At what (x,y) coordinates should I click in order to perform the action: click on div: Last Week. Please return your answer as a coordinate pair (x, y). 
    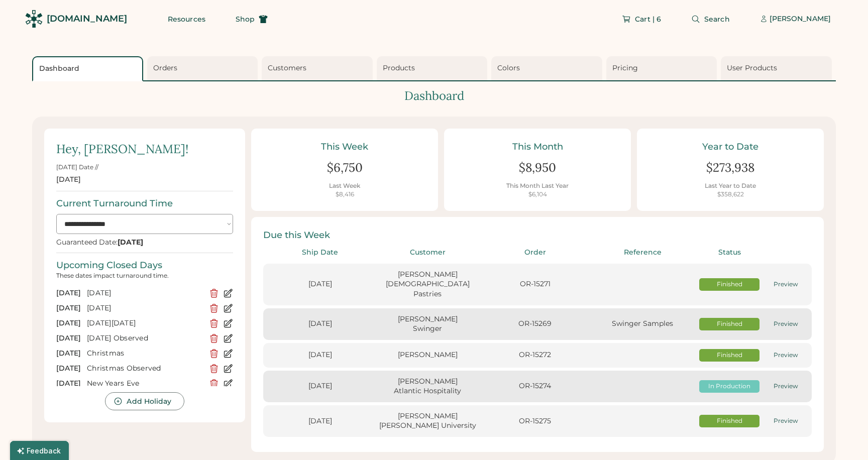
    Looking at the image, I should click on (345, 185).